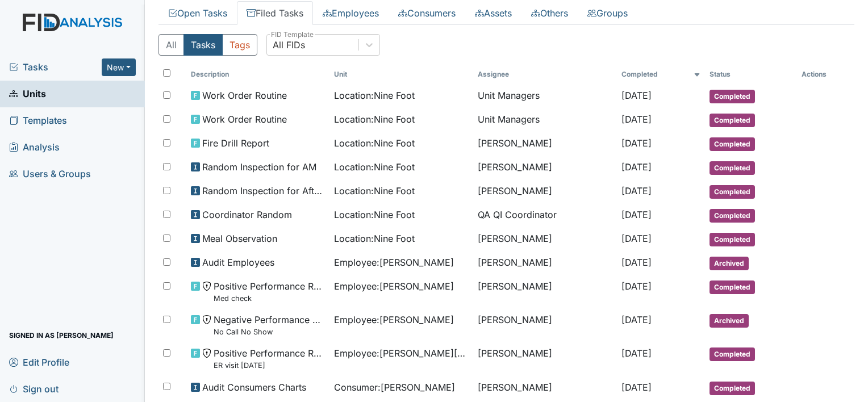 The width and height of the screenshot is (868, 402). Describe the element at coordinates (259, 167) in the screenshot. I see `span: Random Inspection for AM` at that location.